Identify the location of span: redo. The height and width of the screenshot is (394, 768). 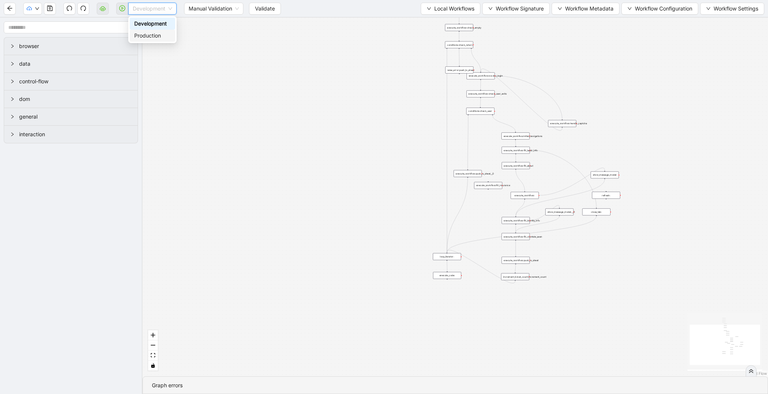
(83, 8).